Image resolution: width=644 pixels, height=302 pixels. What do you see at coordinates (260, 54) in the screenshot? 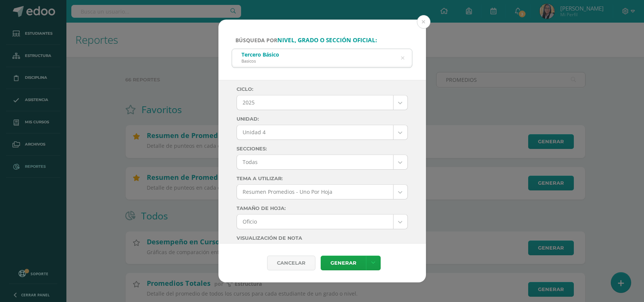
I see `div: Tercero Básico` at bounding box center [260, 54].